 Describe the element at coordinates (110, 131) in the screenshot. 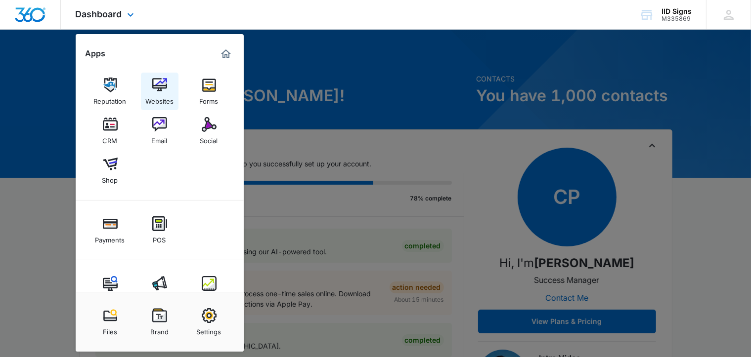

I see `a: CRM` at that location.